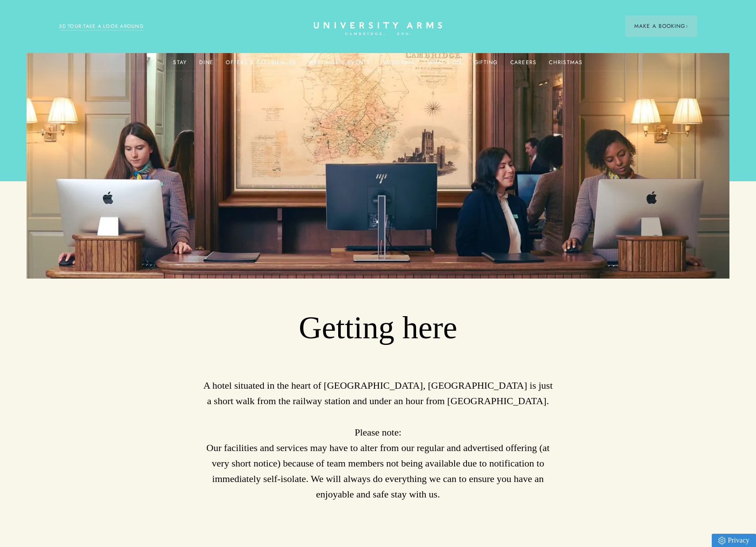  What do you see at coordinates (261, 65) in the screenshot?
I see `a: Offers & Experiences` at bounding box center [261, 65].